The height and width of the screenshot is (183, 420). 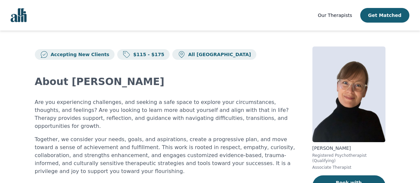 I want to click on p: $115 - $175, so click(x=147, y=54).